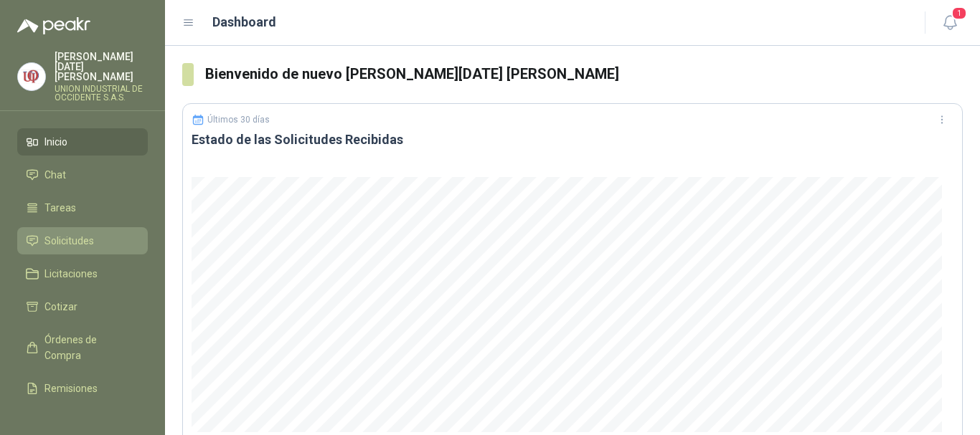 Image resolution: width=980 pixels, height=435 pixels. I want to click on p: Últimos 30 días, so click(238, 120).